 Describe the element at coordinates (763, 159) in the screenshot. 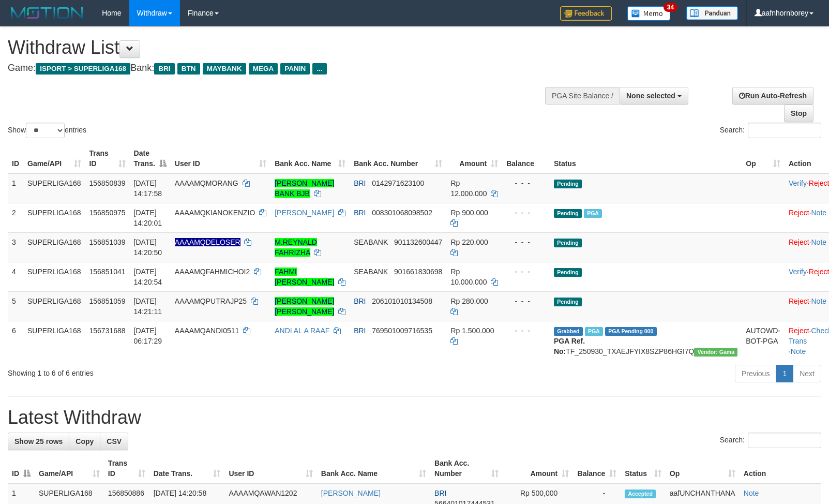

I see `th: Op: activate to sort column ascending` at that location.